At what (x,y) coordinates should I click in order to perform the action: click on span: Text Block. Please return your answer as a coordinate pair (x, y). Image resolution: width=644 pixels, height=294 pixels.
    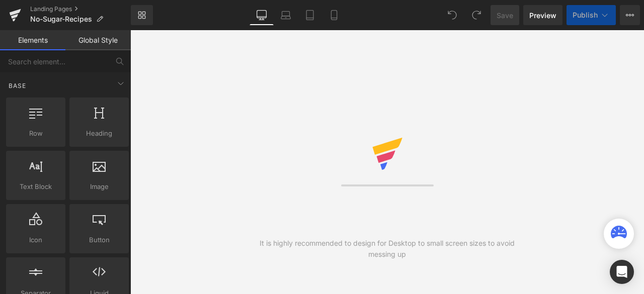
    Looking at the image, I should click on (36, 187).